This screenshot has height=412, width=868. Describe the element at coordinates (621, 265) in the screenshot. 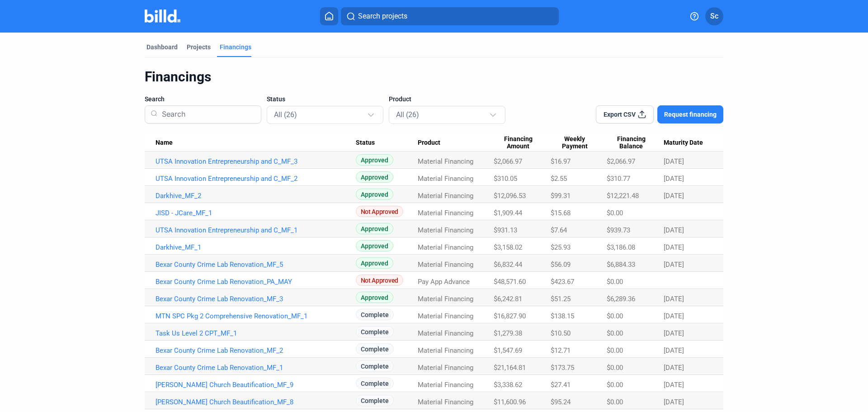

I see `span: $6,884.33` at that location.